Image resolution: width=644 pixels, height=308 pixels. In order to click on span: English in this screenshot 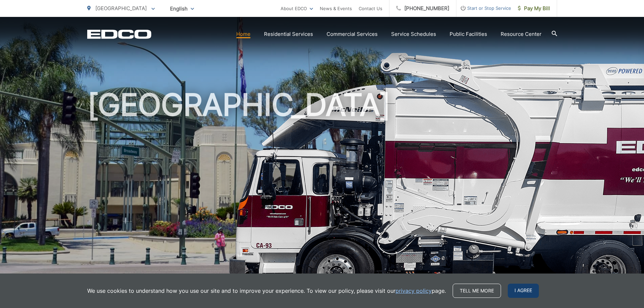, I will do `click(182, 9)`.